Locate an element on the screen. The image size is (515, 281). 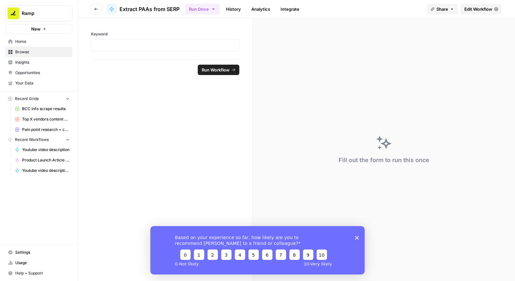
span: Recent Workflows is located at coordinates (32, 140).